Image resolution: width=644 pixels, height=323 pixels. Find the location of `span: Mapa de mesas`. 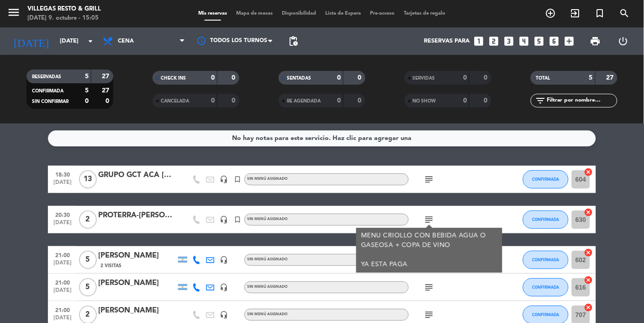

span: Mapa de mesas is located at coordinates (255, 13).